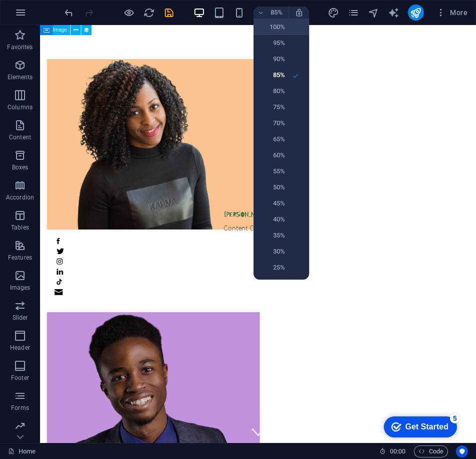 This screenshot has width=476, height=459. What do you see at coordinates (272, 203) in the screenshot?
I see `h6: 45%` at bounding box center [272, 203].